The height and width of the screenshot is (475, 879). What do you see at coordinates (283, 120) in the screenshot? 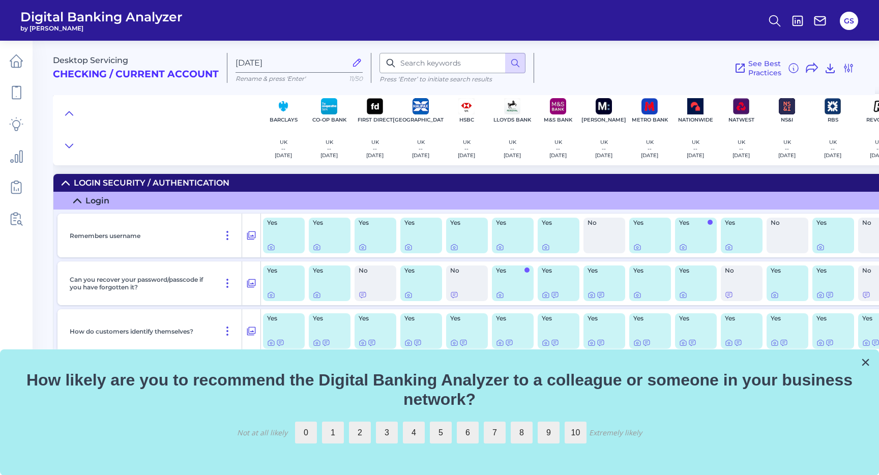
I see `p: Barclays` at bounding box center [283, 120].